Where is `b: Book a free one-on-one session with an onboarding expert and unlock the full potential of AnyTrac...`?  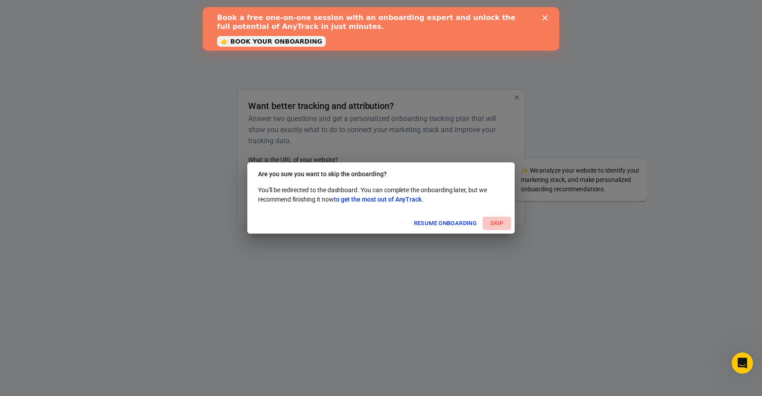 b: Book a free one-on-one session with an onboarding expert and unlock the full potential of AnyTrac... is located at coordinates (163, 15).